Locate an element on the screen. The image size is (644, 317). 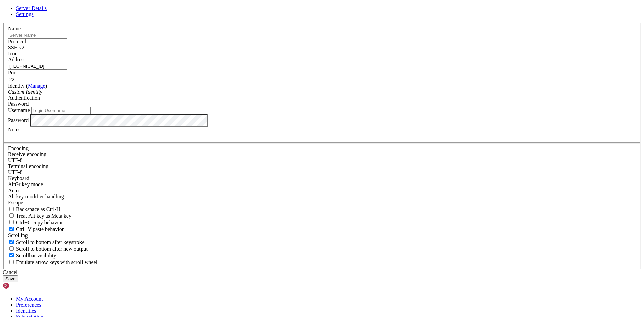
input: Ctrl+C copy behavior is located at coordinates (11, 222).